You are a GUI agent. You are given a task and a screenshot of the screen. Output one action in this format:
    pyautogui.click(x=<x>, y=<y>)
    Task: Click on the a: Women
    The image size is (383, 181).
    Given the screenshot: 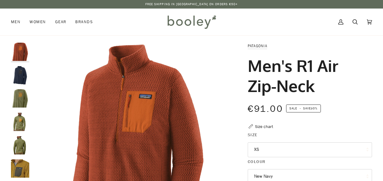 What is the action you would take?
    pyautogui.click(x=37, y=22)
    